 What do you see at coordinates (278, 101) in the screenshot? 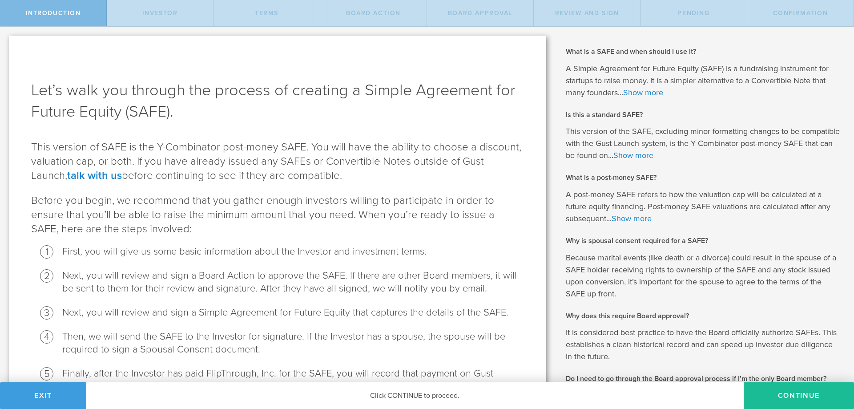
I see `h1: Let’s walk you through the process of creating a Simple Agreement for Future Equity (SAFE).` at bounding box center [278, 101].